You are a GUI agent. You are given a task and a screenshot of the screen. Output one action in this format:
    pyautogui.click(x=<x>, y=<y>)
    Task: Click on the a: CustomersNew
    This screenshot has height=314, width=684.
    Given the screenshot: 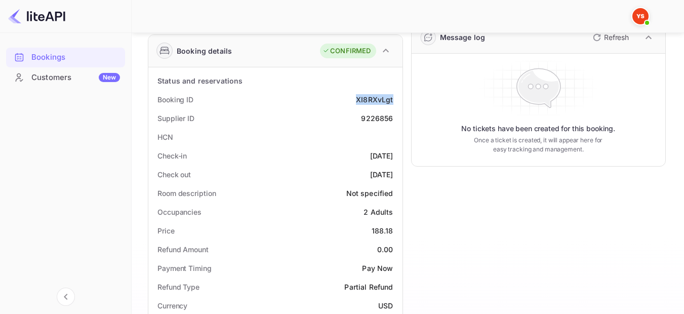 What is the action you would take?
    pyautogui.click(x=65, y=77)
    